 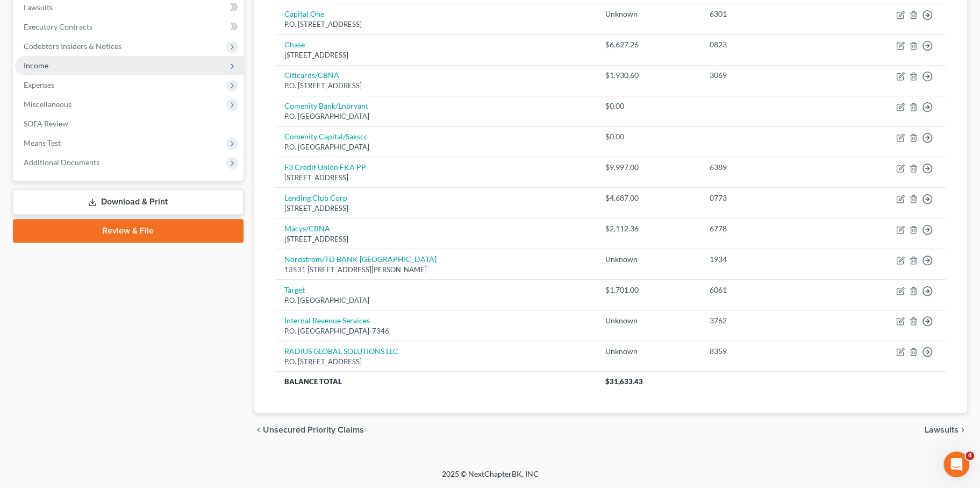 I want to click on span: Expenses, so click(x=38, y=85).